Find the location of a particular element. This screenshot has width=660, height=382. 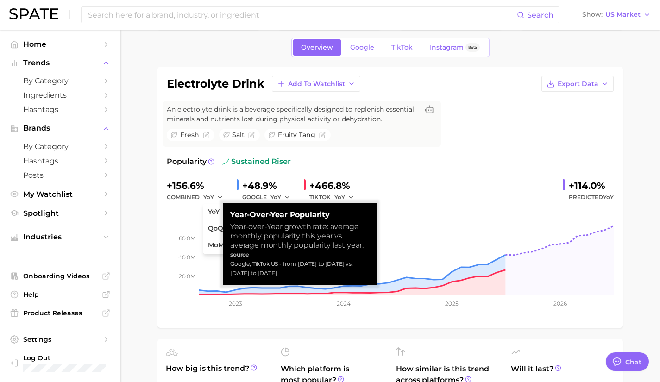

img: sustained riser is located at coordinates (225, 162).